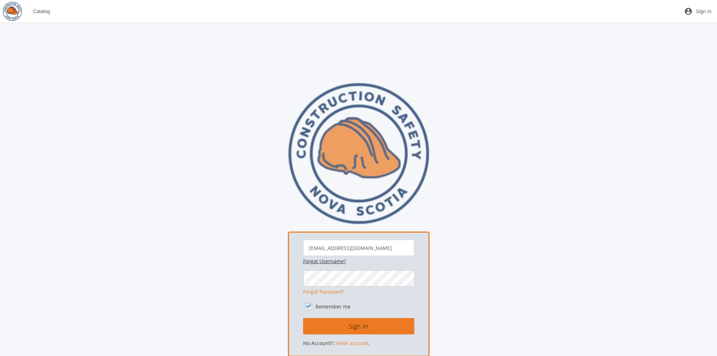  What do you see at coordinates (350, 343) in the screenshot?
I see `a: Create account` at bounding box center [350, 343].